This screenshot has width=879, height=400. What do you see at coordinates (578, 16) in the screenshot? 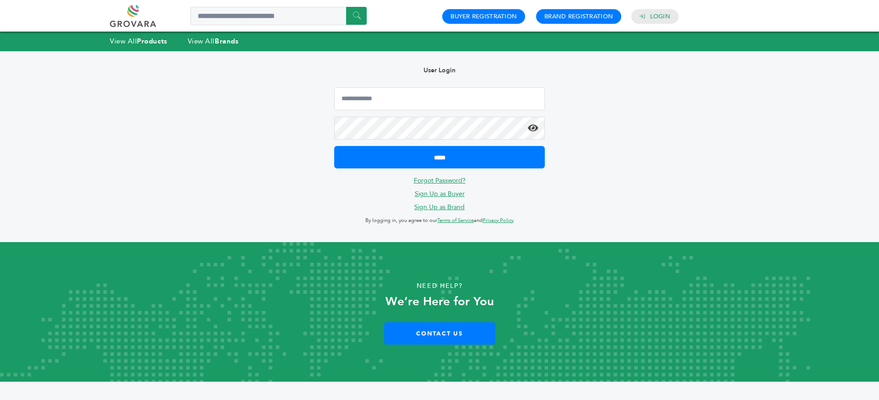
I see `a: Brand Registration` at bounding box center [578, 16].